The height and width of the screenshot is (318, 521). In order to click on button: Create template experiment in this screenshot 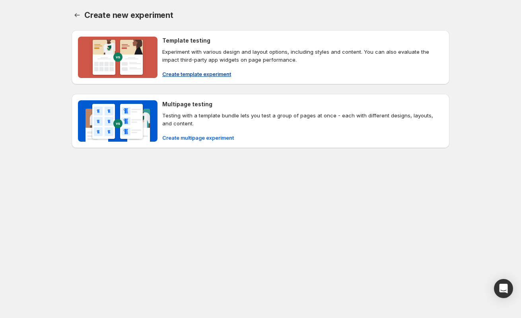, I will do `click(196, 74)`.